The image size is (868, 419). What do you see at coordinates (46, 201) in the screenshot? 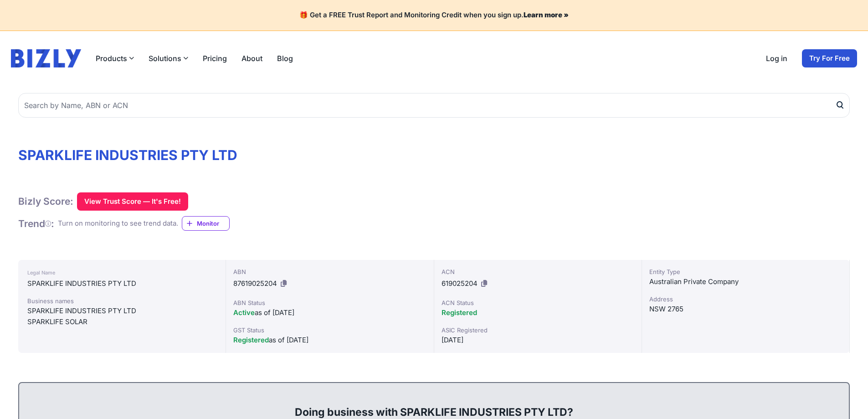
I see `h1: Bizly Score:` at bounding box center [46, 201].